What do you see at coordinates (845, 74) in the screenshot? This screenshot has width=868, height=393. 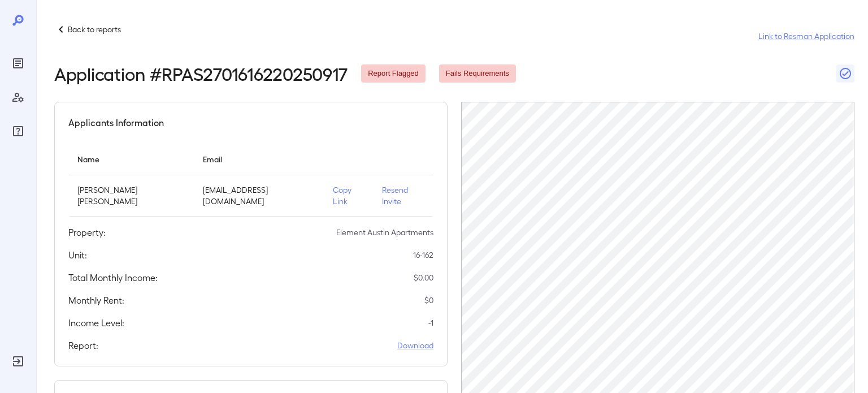 I see `button: Close Report` at bounding box center [845, 74].